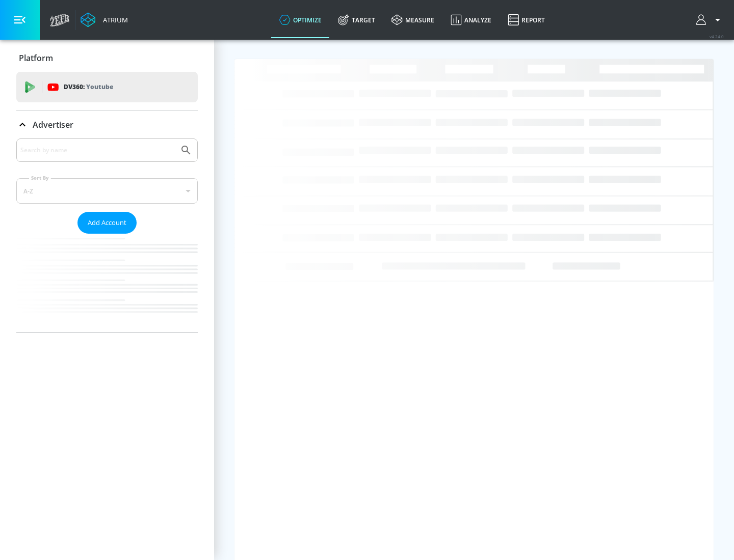  What do you see at coordinates (36, 58) in the screenshot?
I see `p: Platform` at bounding box center [36, 58].